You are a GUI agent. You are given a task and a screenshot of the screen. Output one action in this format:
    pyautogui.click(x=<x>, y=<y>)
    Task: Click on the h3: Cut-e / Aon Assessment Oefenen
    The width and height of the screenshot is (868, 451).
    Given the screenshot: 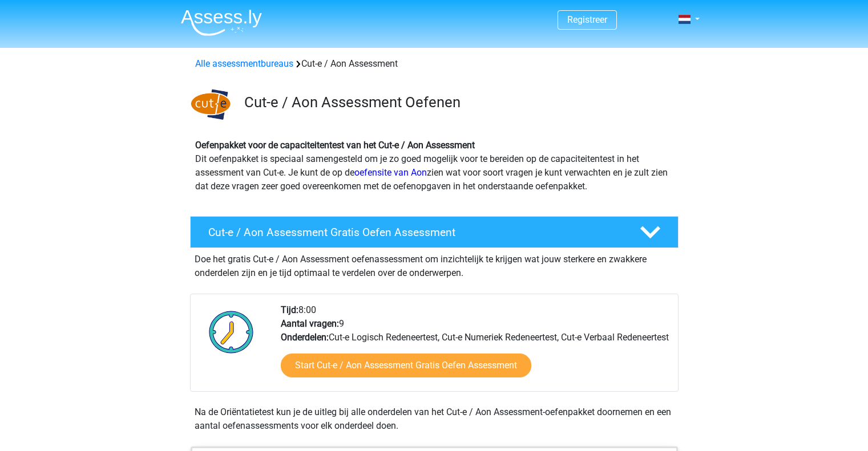 What is the action you would take?
    pyautogui.click(x=457, y=102)
    